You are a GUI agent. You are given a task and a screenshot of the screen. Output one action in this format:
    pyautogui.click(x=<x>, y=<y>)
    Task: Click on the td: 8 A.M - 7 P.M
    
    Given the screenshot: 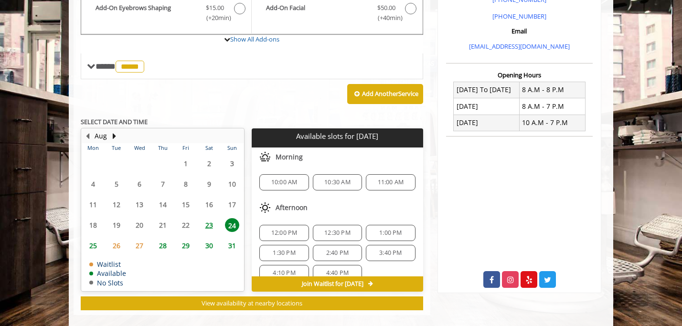 What is the action you would take?
    pyautogui.click(x=552, y=106)
    